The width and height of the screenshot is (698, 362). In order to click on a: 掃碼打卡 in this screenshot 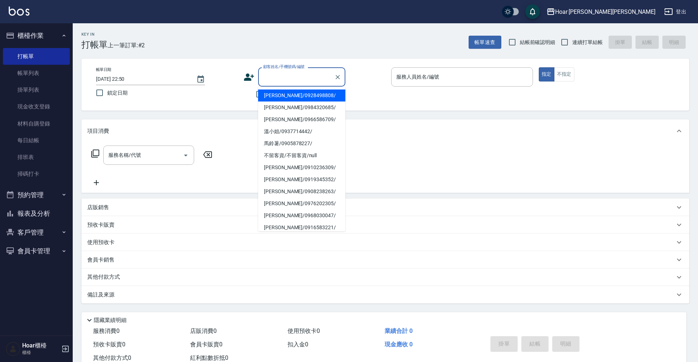, I will do `click(36, 174)`.